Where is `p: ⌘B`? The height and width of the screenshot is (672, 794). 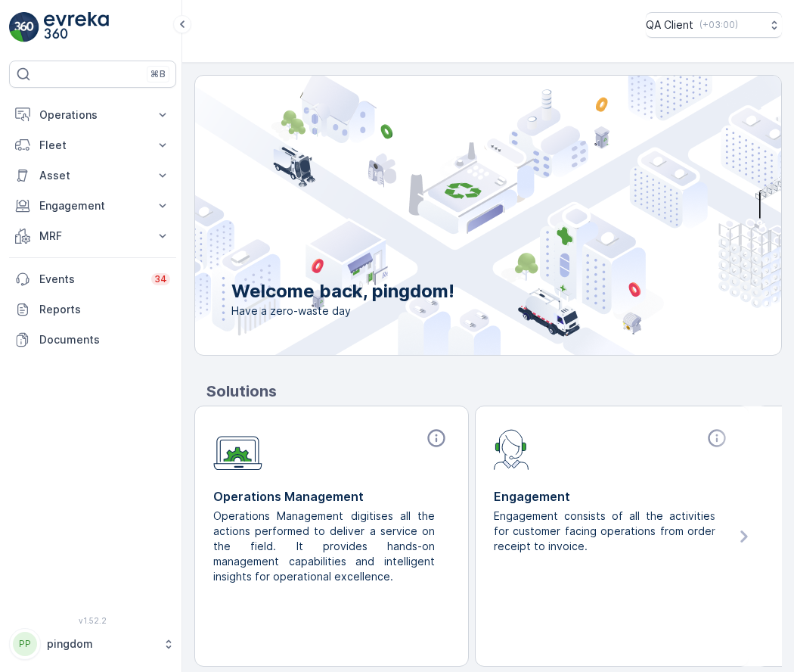 p: ⌘B is located at coordinates (158, 74).